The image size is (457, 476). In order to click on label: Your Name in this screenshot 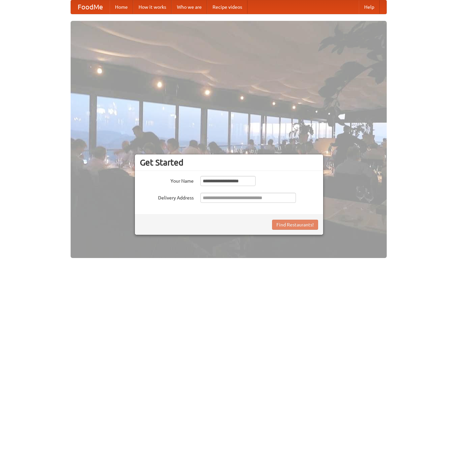, I will do `click(167, 180)`.